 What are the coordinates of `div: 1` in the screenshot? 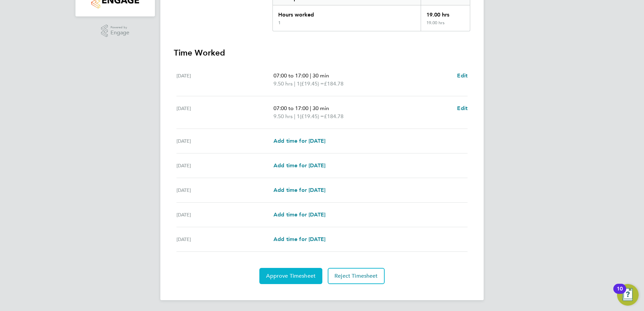 It's located at (279, 23).